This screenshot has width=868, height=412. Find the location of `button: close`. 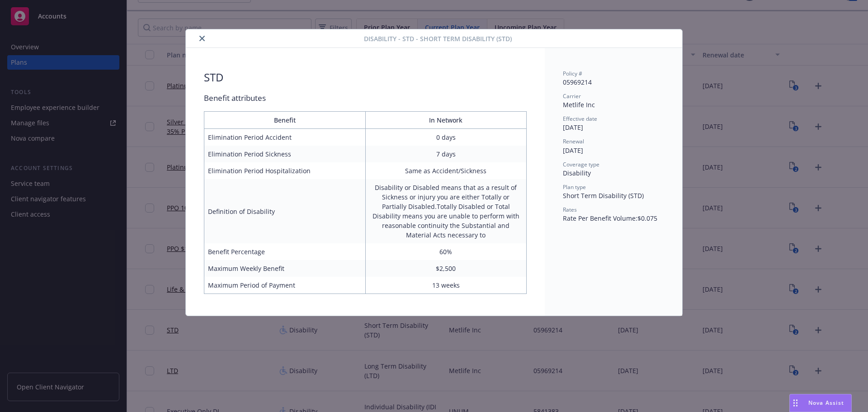

button: close is located at coordinates (202, 39).